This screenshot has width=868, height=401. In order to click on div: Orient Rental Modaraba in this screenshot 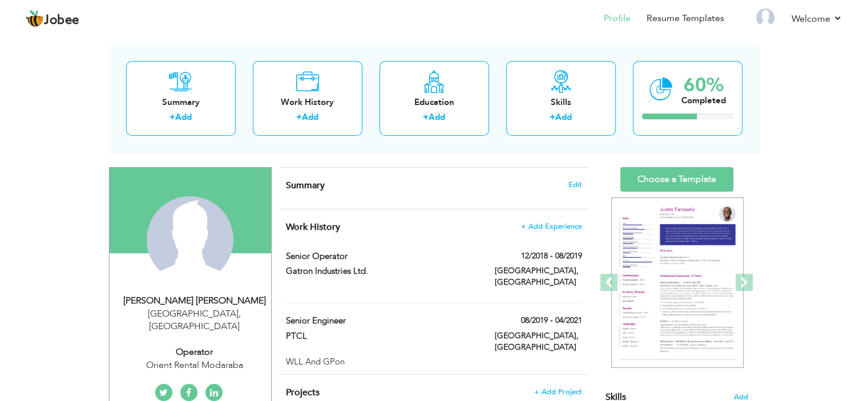, I will do `click(195, 366)`.